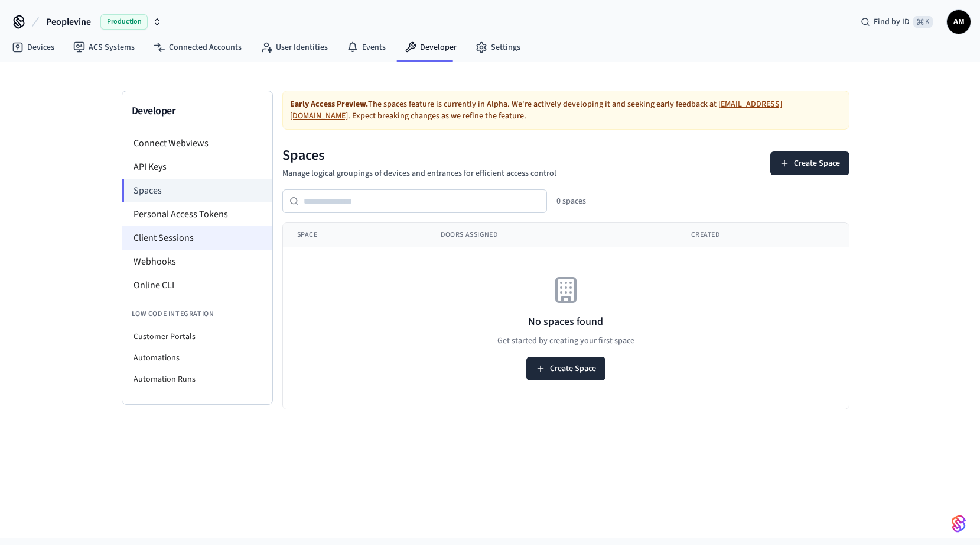 The height and width of the screenshot is (545, 980). What do you see at coordinates (198, 238) in the screenshot?
I see `li: Client Sessions` at bounding box center [198, 238].